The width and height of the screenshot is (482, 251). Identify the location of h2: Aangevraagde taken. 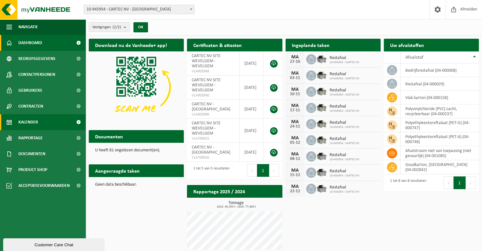
(117, 170).